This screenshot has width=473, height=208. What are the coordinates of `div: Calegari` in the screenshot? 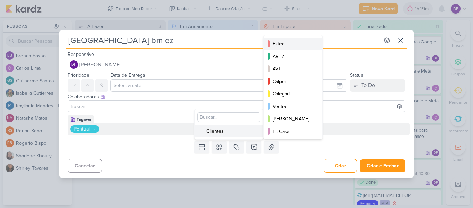 It's located at (293, 94).